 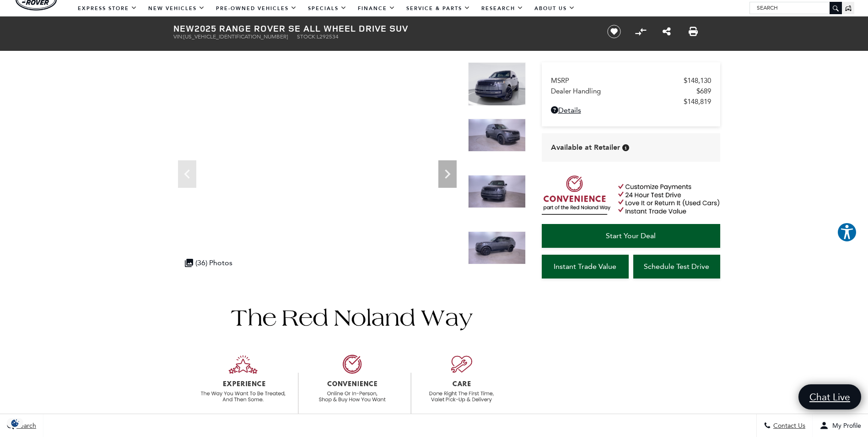 What do you see at coordinates (845, 426) in the screenshot?
I see `span: My Profile` at bounding box center [845, 426].